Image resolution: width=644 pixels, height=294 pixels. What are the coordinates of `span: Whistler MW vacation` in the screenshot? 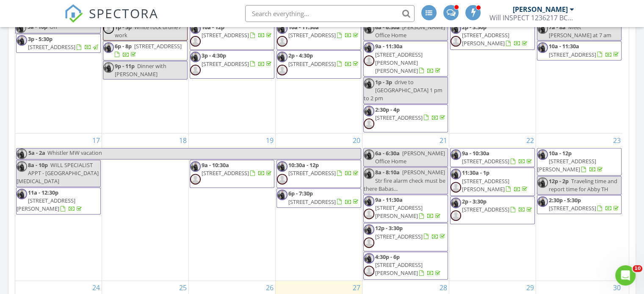 It's located at (74, 153).